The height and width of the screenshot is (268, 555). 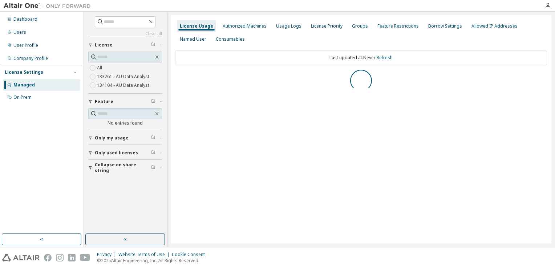 I want to click on div: User Profile, so click(x=26, y=45).